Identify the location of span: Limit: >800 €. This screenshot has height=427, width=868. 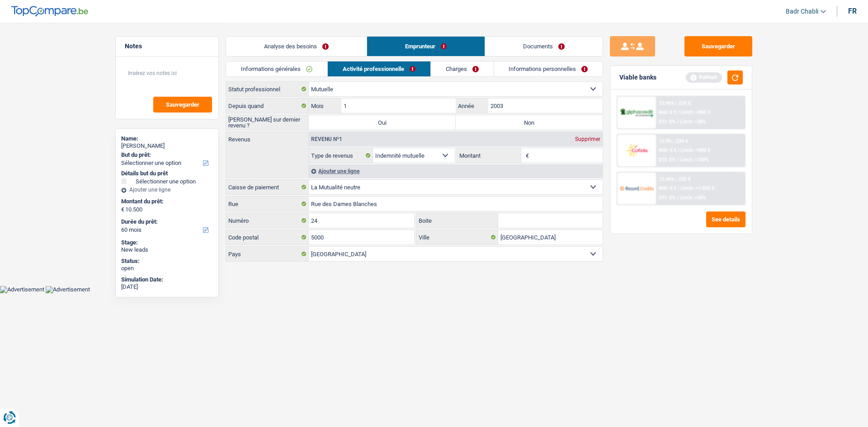
(695, 150).